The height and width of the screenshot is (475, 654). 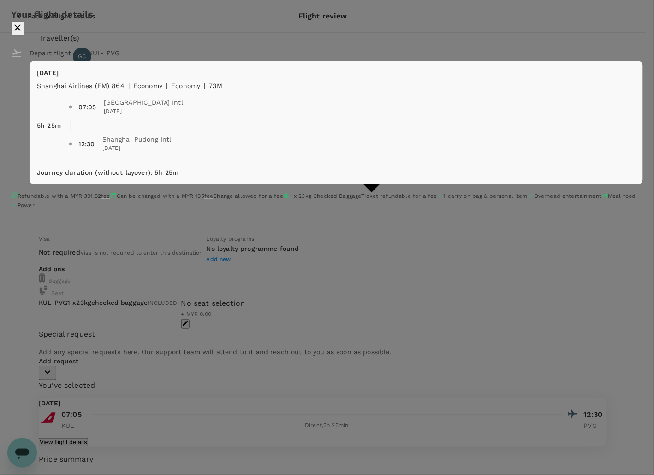 What do you see at coordinates (81, 86) in the screenshot?
I see `p: Shanghai Airlines (FM) 864` at bounding box center [81, 86].